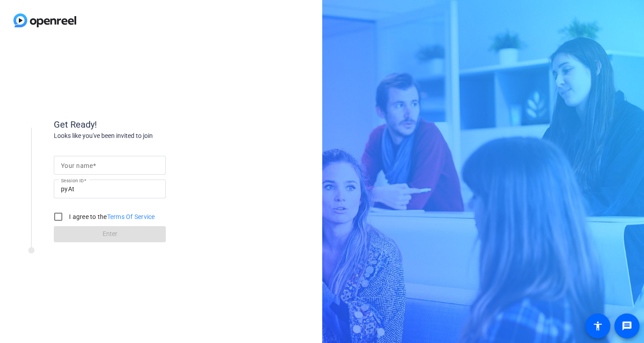  What do you see at coordinates (131, 217) in the screenshot?
I see `a: Terms Of Service` at bounding box center [131, 217].